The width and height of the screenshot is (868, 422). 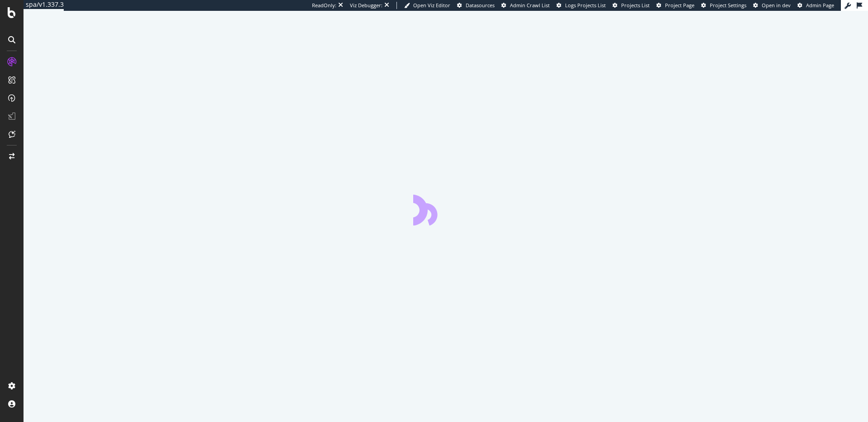 What do you see at coordinates (679, 5) in the screenshot?
I see `span: Project Page` at bounding box center [679, 5].